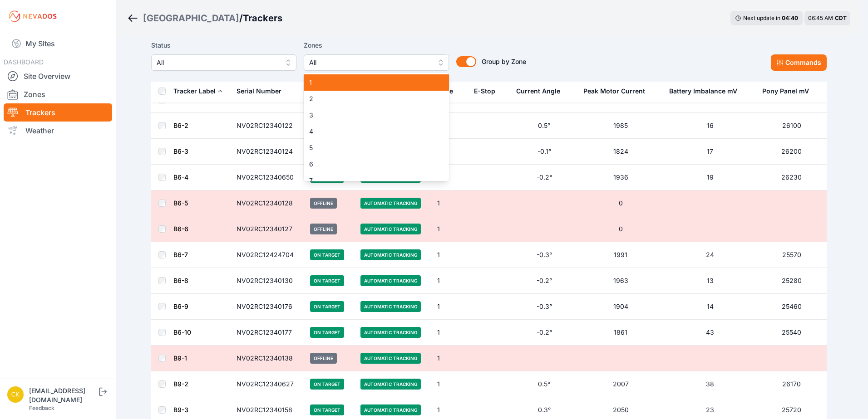 This screenshot has height=419, width=868. I want to click on span: 3, so click(371, 115).